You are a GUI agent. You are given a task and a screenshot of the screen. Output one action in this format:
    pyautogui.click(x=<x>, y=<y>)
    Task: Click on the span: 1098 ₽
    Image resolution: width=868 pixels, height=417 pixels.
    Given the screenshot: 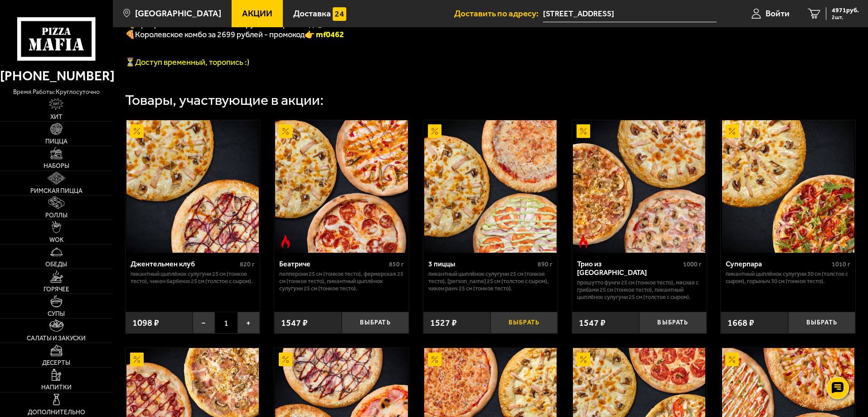 What is the action you would take?
    pyautogui.click(x=145, y=322)
    